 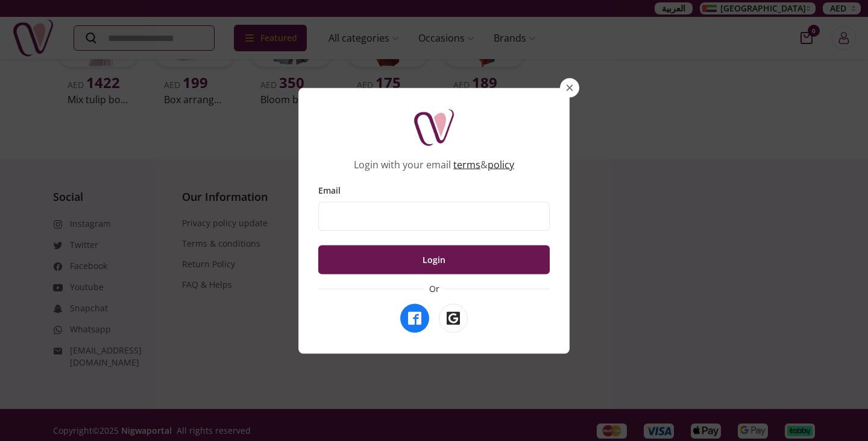 I want to click on button: Login with Facebook, so click(x=415, y=318).